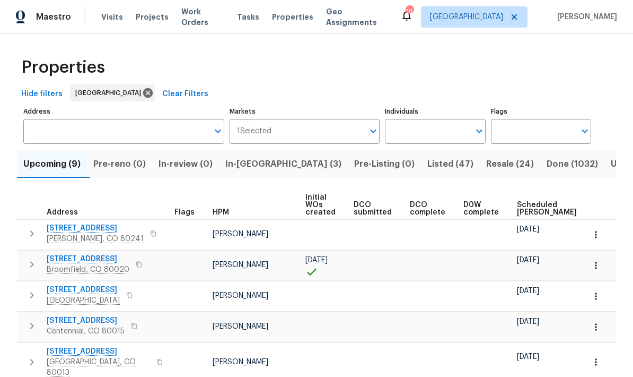  What do you see at coordinates (510, 164) in the screenshot?
I see `span: Resale (24)` at bounding box center [510, 164].